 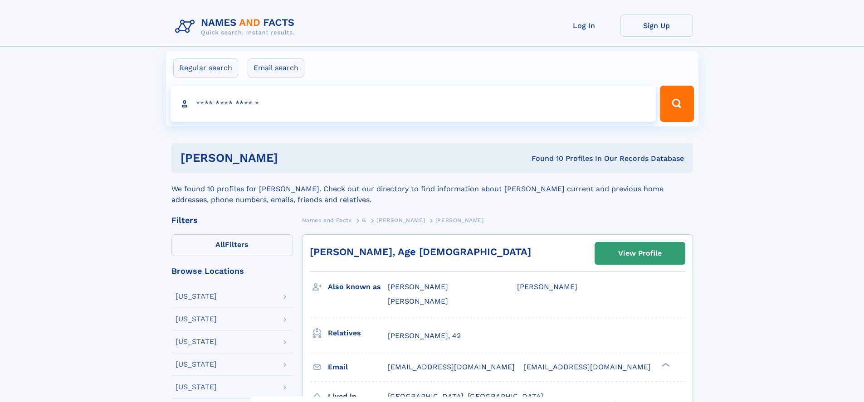 What do you see at coordinates (327, 220) in the screenshot?
I see `a: Names and Facts` at bounding box center [327, 220].